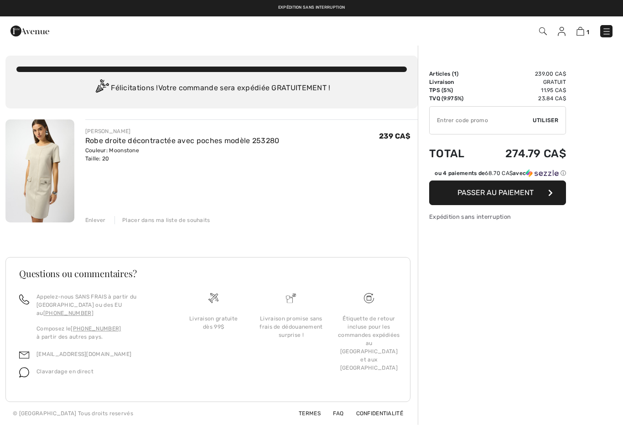 The image size is (623, 433). What do you see at coordinates (102, 89) in the screenshot?
I see `img: Congratulation2.svg` at bounding box center [102, 89].